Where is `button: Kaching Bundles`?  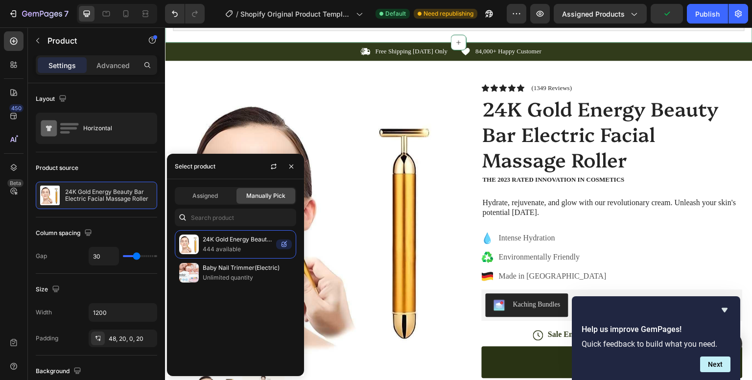
button: Kaching Bundles is located at coordinates (362, 278).